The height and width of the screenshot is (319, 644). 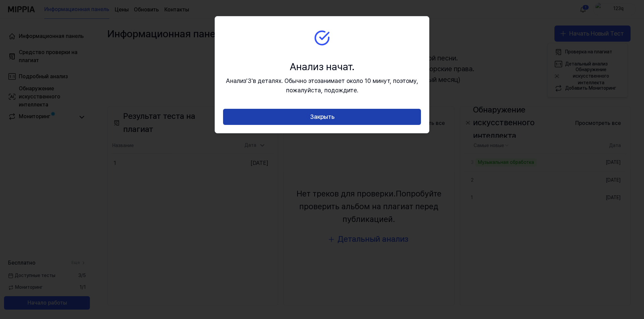 What do you see at coordinates (250, 81) in the screenshot?
I see `ya-tr-span: 3` at bounding box center [250, 81].